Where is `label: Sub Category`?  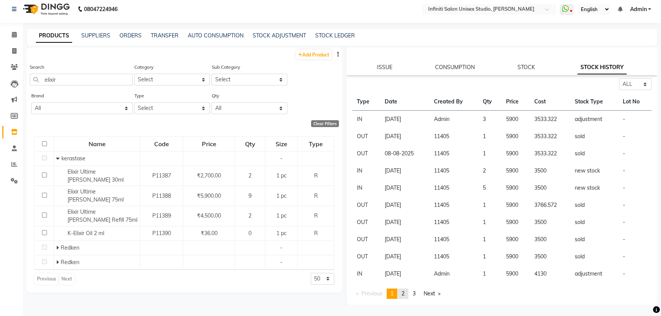 label: Sub Category is located at coordinates (226, 67).